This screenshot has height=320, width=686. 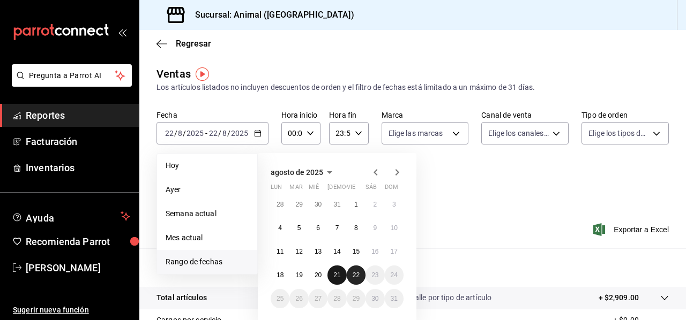 I want to click on abbr: 10 de agosto de 2025, so click(x=394, y=228).